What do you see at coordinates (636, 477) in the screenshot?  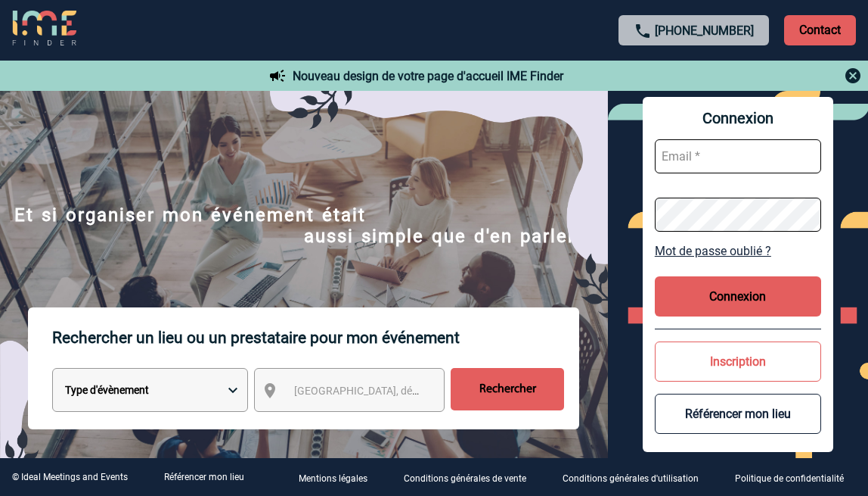 I see `a: Conditions générales d'utilisation` at bounding box center [636, 477].